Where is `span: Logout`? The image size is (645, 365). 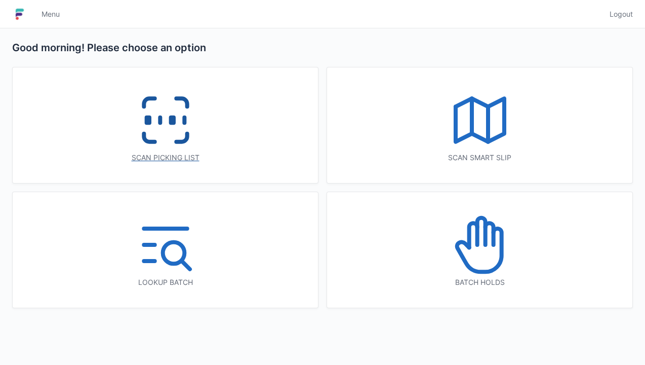
span: Logout is located at coordinates (622, 14).